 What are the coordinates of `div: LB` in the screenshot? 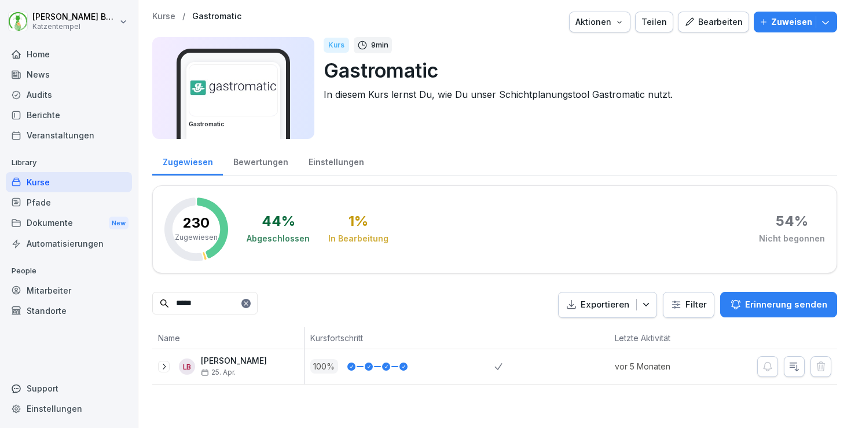 It's located at (187, 367).